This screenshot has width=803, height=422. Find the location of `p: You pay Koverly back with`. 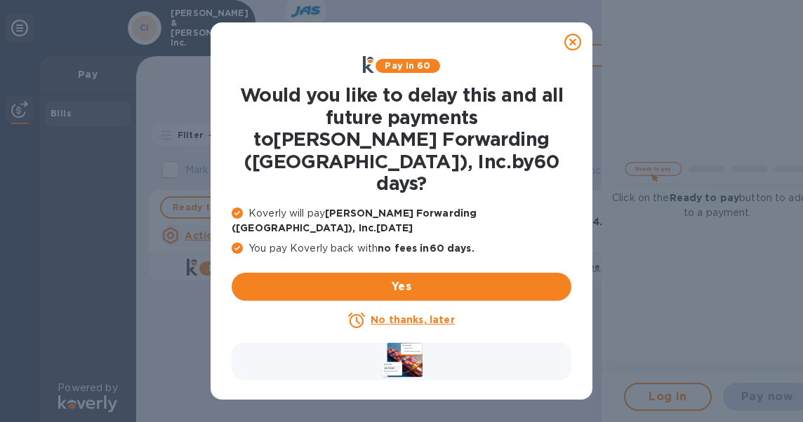

p: You pay Koverly back with is located at coordinates (401, 248).